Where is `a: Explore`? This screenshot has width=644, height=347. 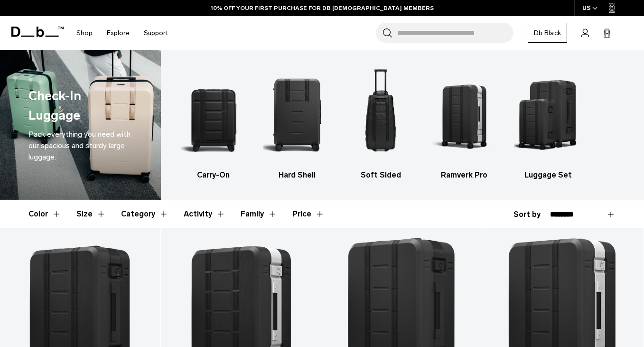 a: Explore is located at coordinates (118, 33).